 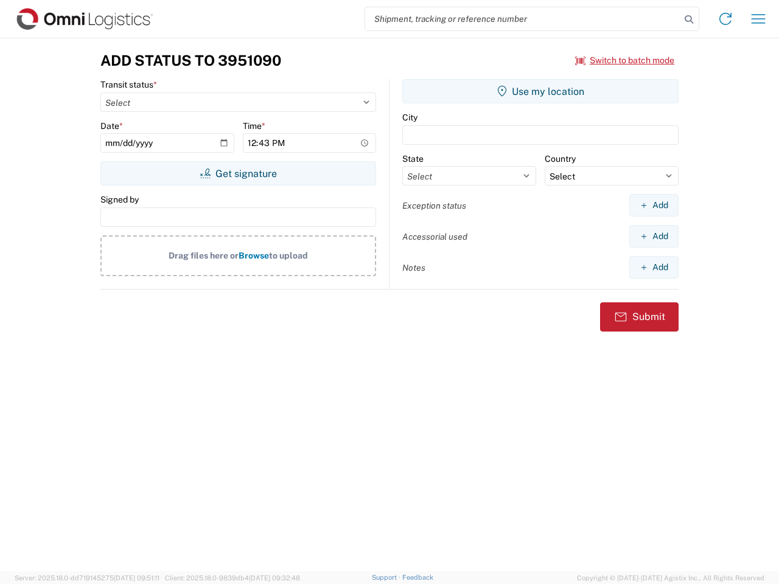 What do you see at coordinates (232, 578) in the screenshot?
I see `span: Client: 2025.18.0-9839db4` at bounding box center [232, 578].